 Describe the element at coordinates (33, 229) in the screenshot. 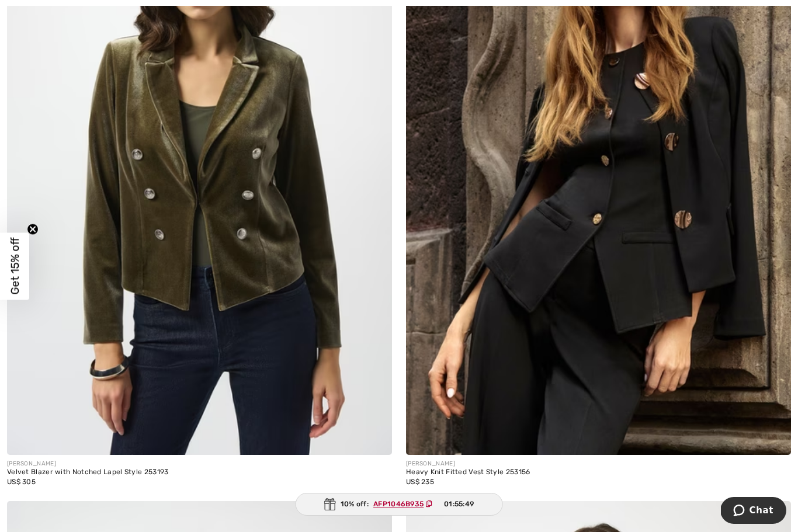

I see `button: Close teaser` at that location.